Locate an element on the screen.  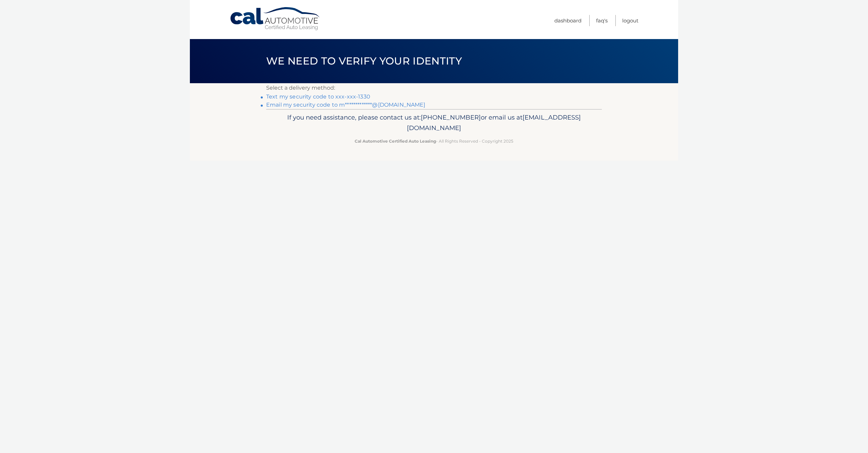
p: Select a delivery method: is located at coordinates (434, 88).